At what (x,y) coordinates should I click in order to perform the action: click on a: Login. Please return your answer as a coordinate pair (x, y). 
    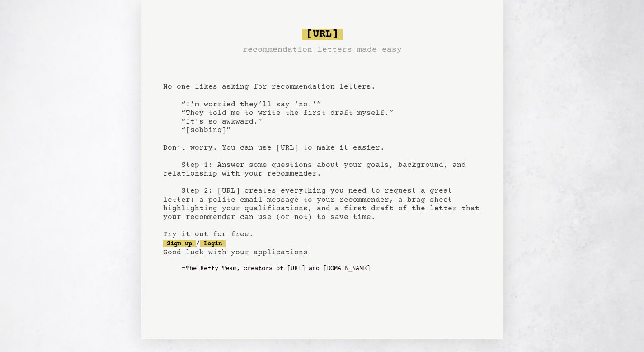
    Looking at the image, I should click on (213, 244).